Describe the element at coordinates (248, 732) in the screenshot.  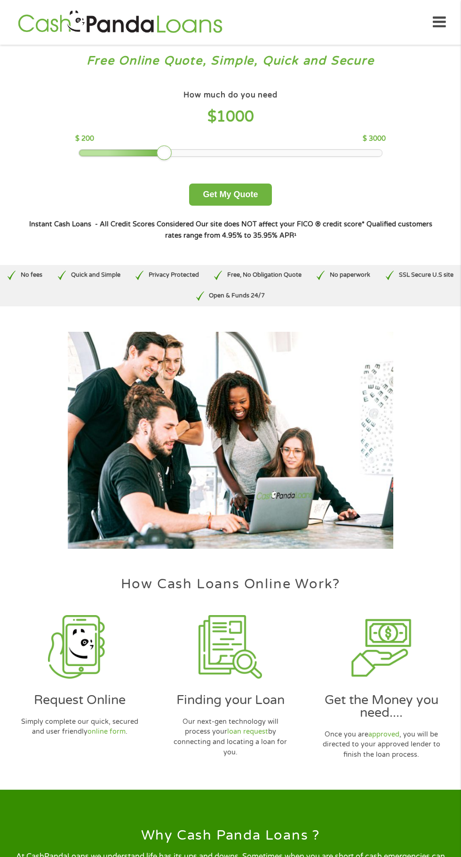
I see `a: loan request` at that location.